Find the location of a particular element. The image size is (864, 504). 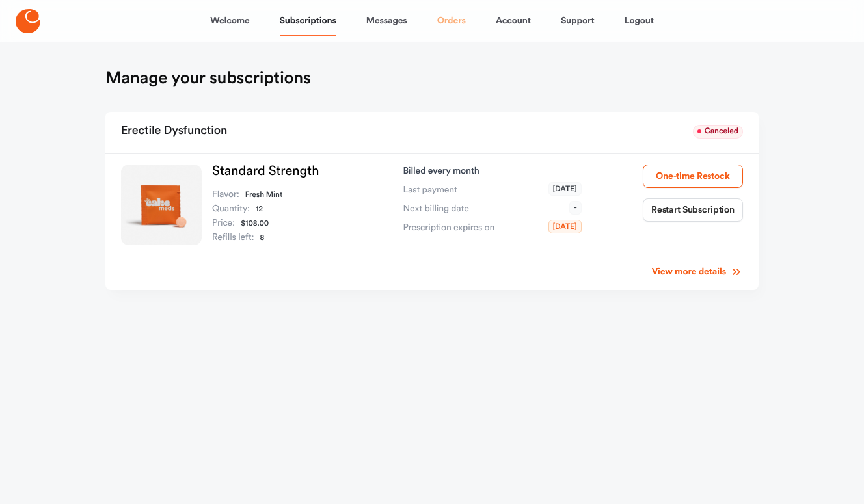

dt: Price: is located at coordinates (223, 224).